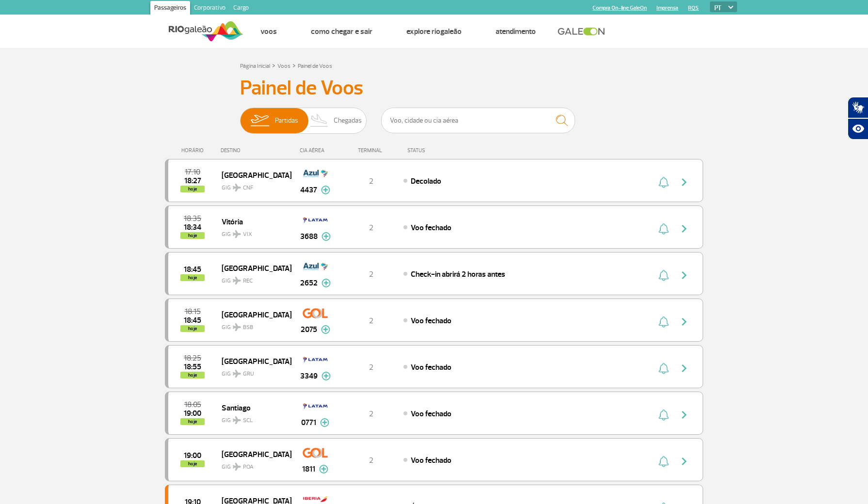 The image size is (868, 504). I want to click on span: 2025-09-30 18:55:00, so click(192, 367).